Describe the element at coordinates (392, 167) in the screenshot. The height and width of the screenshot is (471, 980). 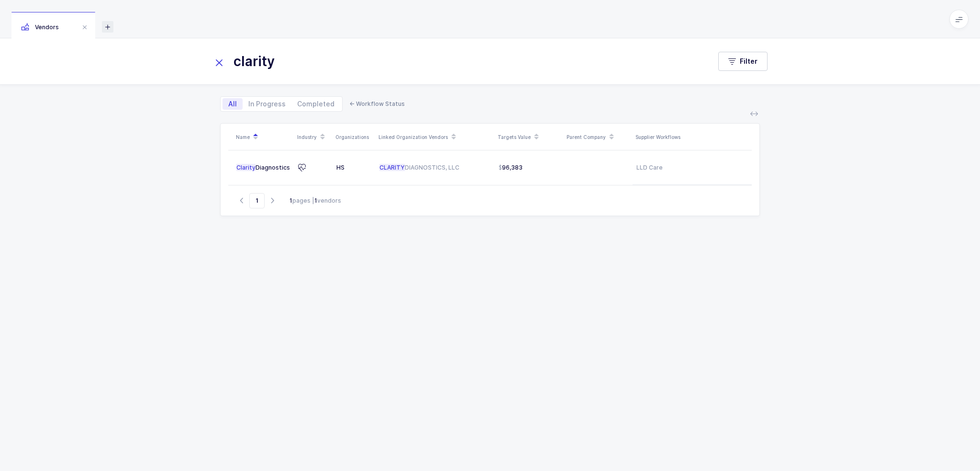
I see `span: CLARITY` at that location.